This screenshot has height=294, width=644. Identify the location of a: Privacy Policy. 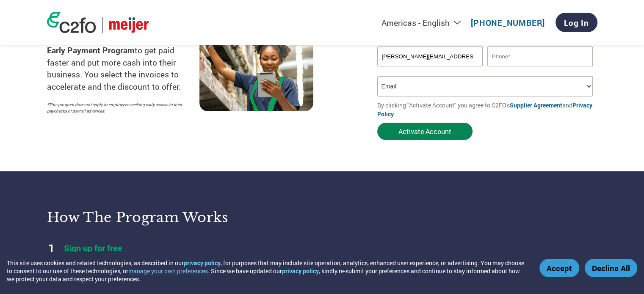
(485, 109).